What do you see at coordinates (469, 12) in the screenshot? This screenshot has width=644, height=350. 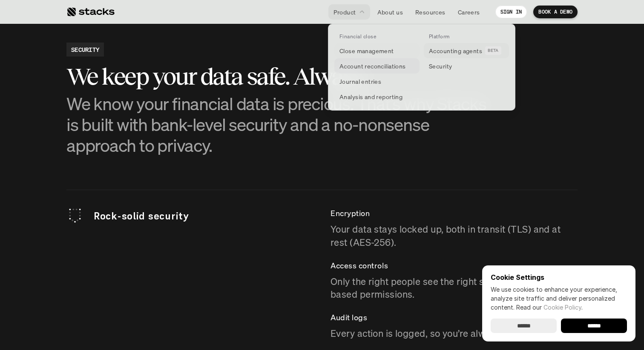 I see `p: Careers` at bounding box center [469, 12].